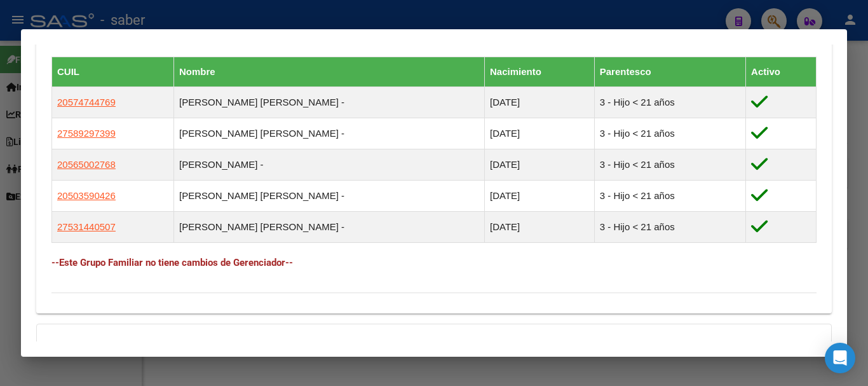 The height and width of the screenshot is (386, 868). What do you see at coordinates (540, 71) in the screenshot?
I see `th: Nacimiento` at bounding box center [540, 71].